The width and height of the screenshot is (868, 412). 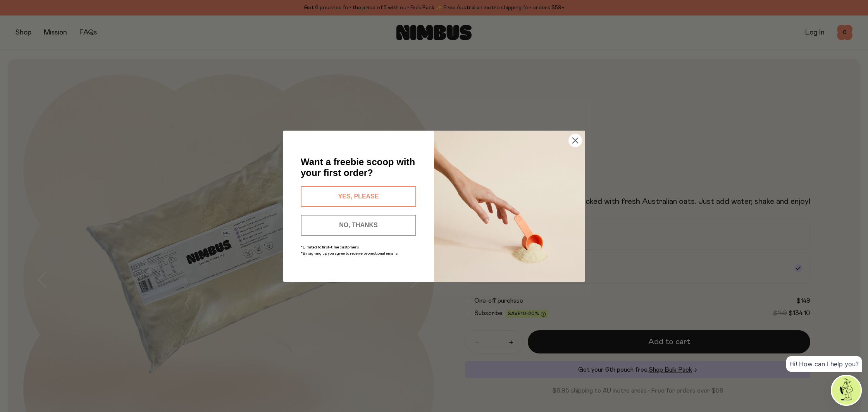 I want to click on span: *Limited to first-time customers, so click(x=330, y=247).